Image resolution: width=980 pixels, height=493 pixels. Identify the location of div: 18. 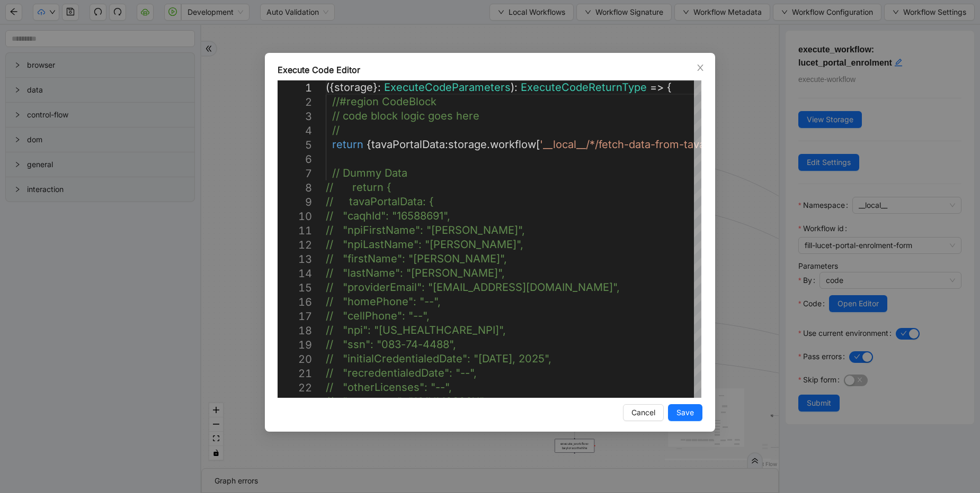
(294, 331).